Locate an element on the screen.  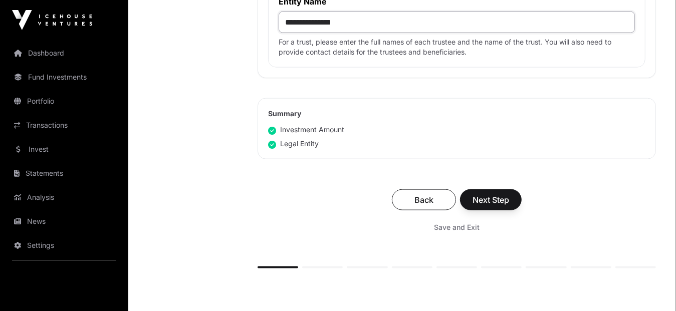
button: Back is located at coordinates (424, 200).